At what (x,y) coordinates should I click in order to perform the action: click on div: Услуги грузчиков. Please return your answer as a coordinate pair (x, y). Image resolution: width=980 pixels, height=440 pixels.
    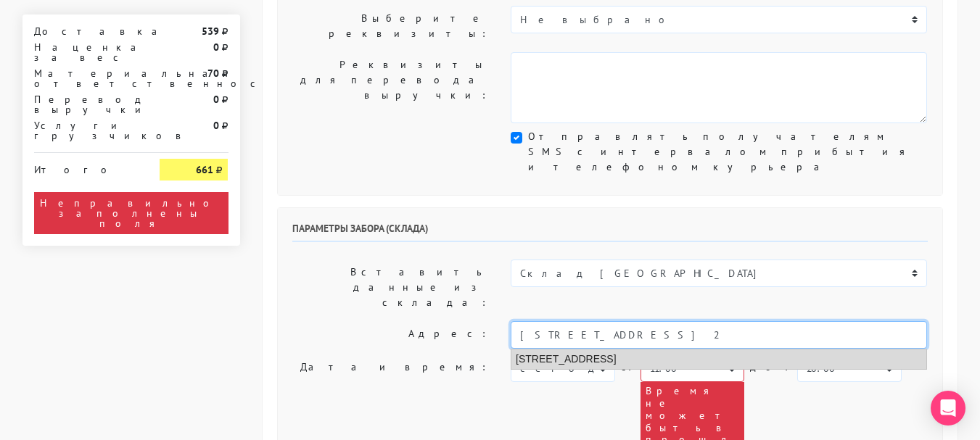
    Looking at the image, I should click on (86, 130).